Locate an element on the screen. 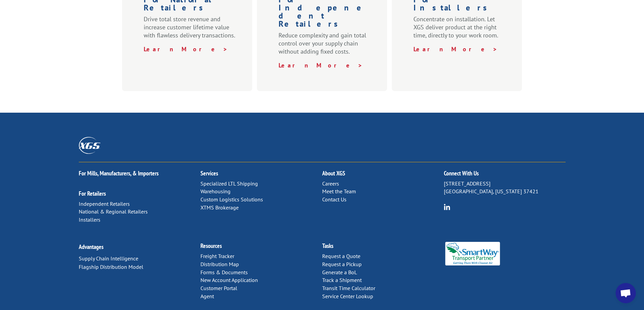  img: Smartway_Logo is located at coordinates (472, 254).